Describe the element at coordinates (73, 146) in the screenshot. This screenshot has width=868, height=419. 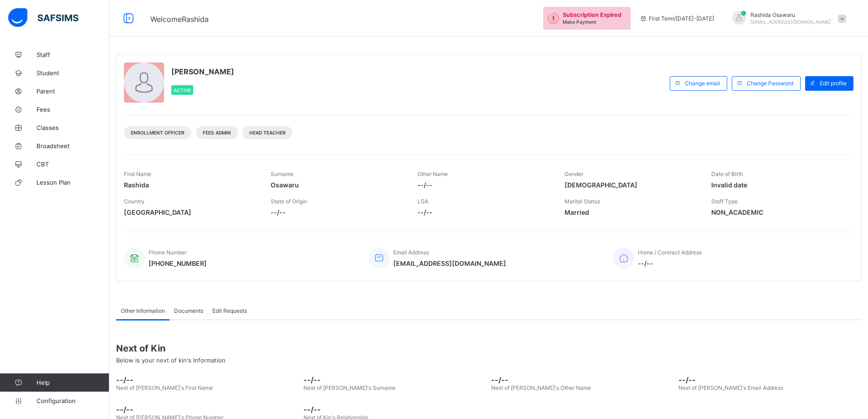
I see `span: Broadsheet` at that location.